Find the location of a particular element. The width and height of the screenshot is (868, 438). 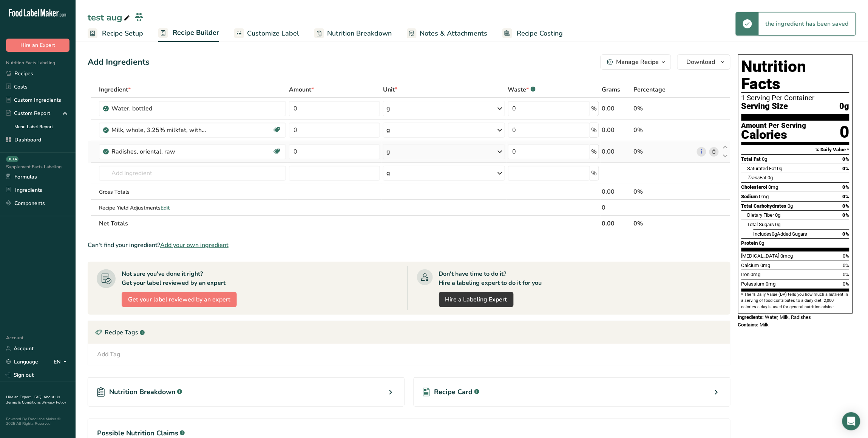

i: Trans is located at coordinates (754, 177).